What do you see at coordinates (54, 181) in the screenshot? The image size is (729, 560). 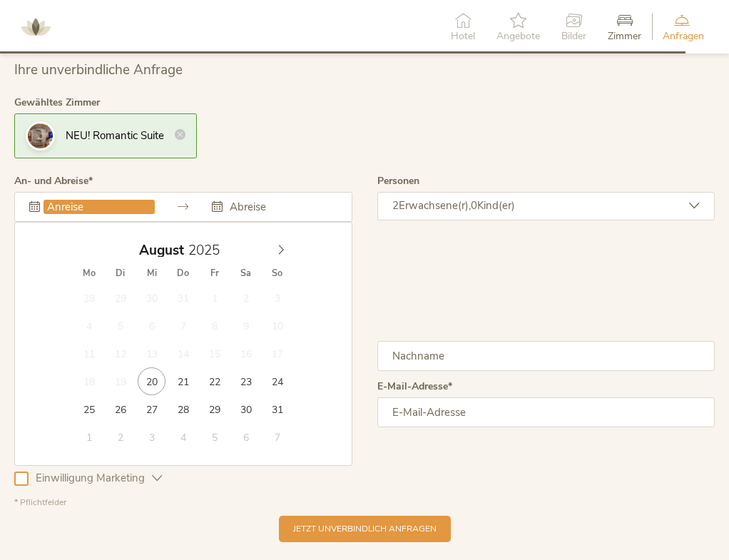 I see `label: An- und Abreise` at bounding box center [54, 181].